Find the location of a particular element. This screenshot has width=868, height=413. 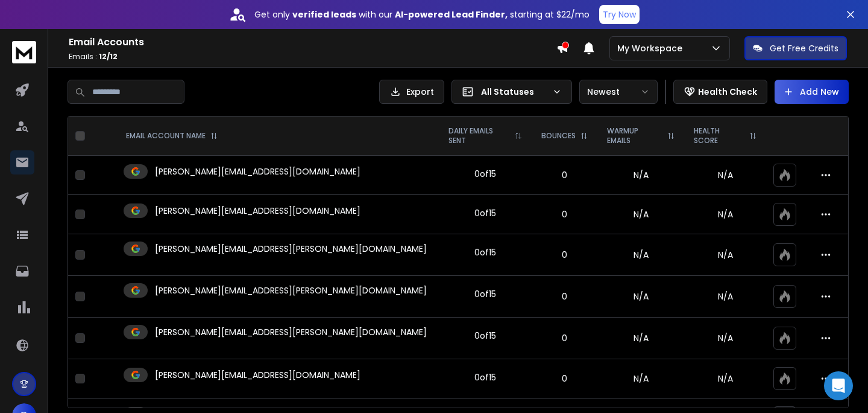

p: DAILY EMAILS SENT is located at coordinates (480, 135).